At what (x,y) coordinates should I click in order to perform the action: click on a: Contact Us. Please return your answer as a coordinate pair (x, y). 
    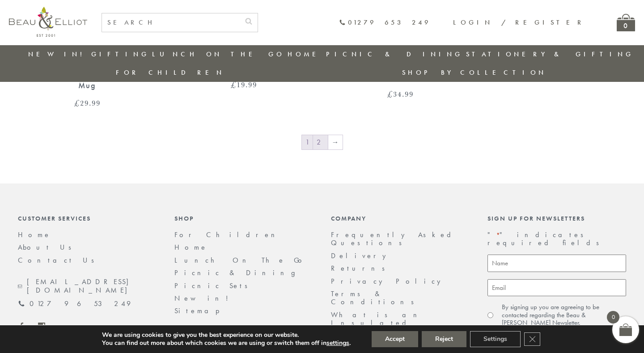
    Looking at the image, I should click on (59, 260).